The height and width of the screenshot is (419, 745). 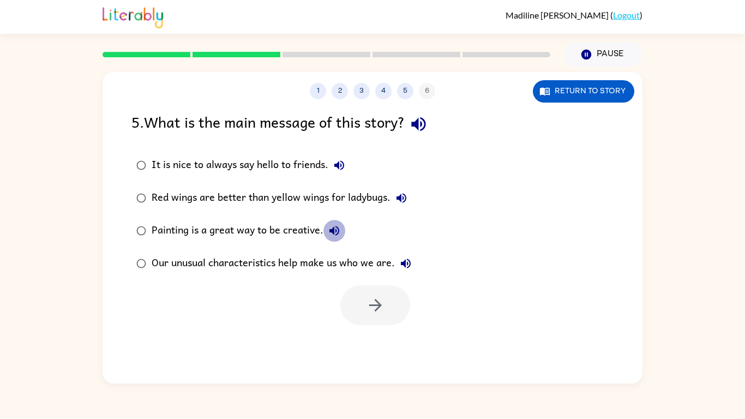 I want to click on button: 5, so click(x=405, y=91).